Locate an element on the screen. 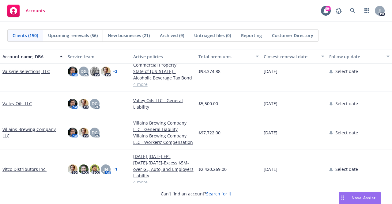 The width and height of the screenshot is (392, 204). a: Valley Oils LLC - General Liability is located at coordinates (163, 104).